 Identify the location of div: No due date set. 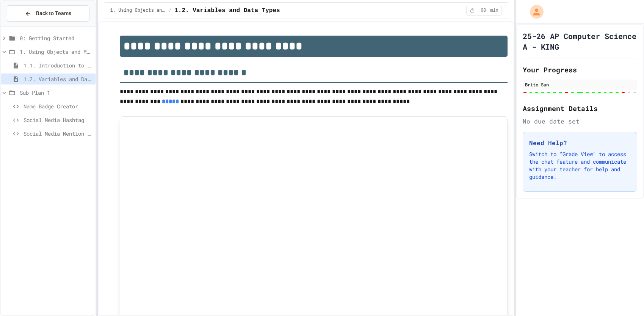
(580, 121).